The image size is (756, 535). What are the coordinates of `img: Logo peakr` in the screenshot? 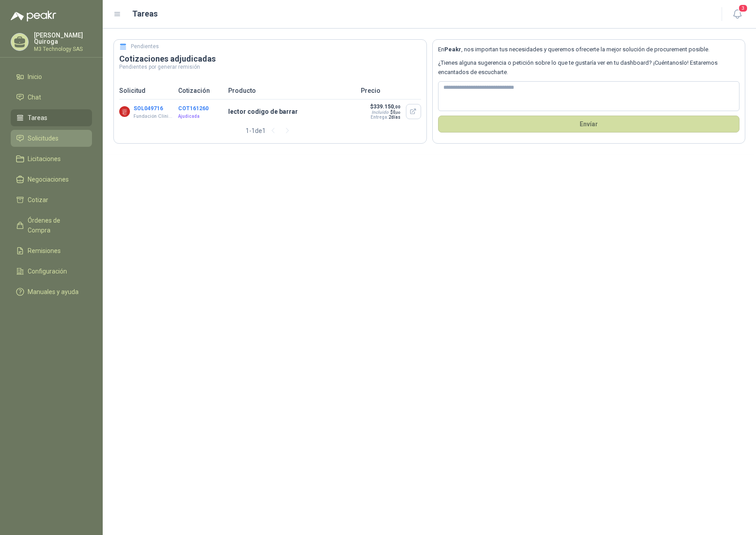 It's located at (34, 16).